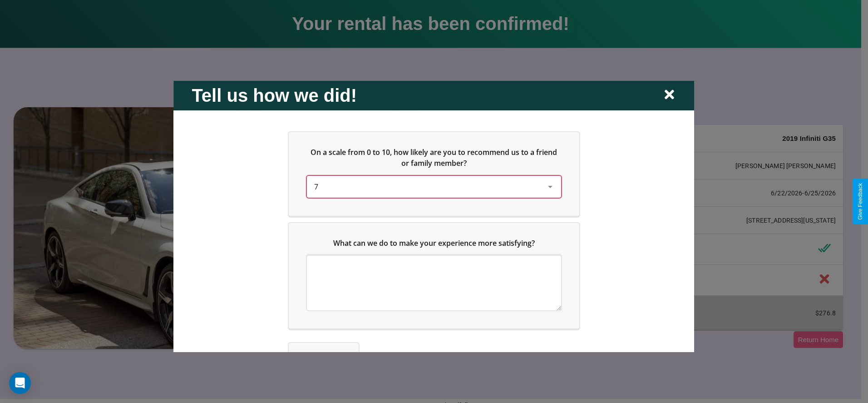  Describe the element at coordinates (434, 157) in the screenshot. I see `h5: On a scale from 0 to 10, how likely are you to recommend us to a friend or family member?` at that location.